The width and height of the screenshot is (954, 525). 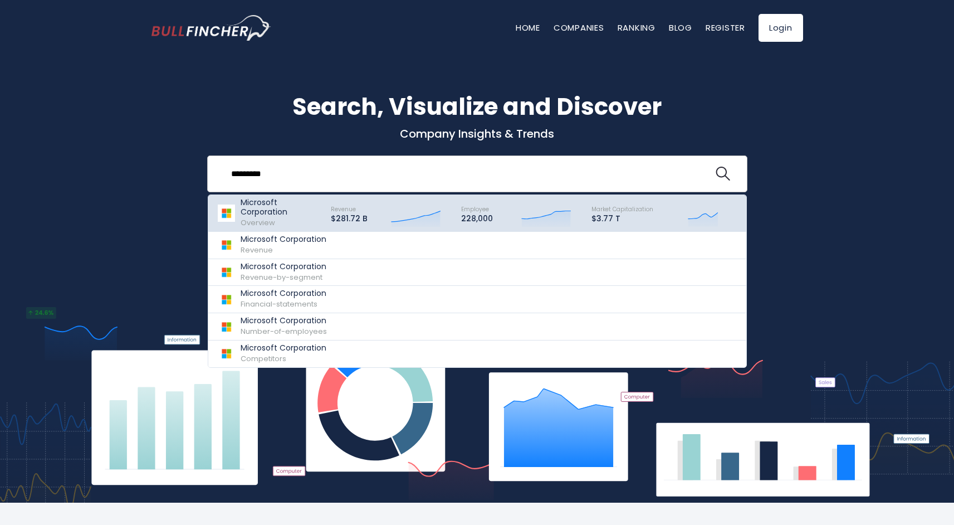 What do you see at coordinates (211, 28) in the screenshot?
I see `img: bullfincher logo` at bounding box center [211, 28].